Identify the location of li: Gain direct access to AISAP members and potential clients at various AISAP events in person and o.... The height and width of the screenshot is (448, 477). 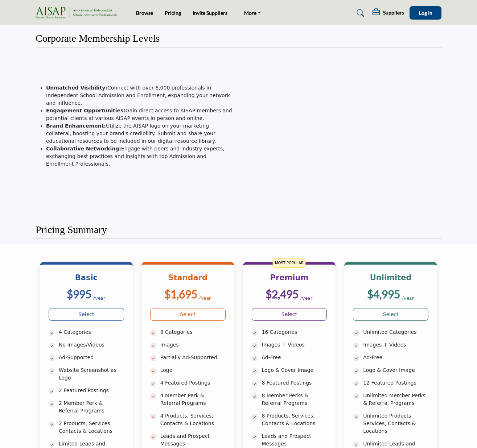
(140, 115).